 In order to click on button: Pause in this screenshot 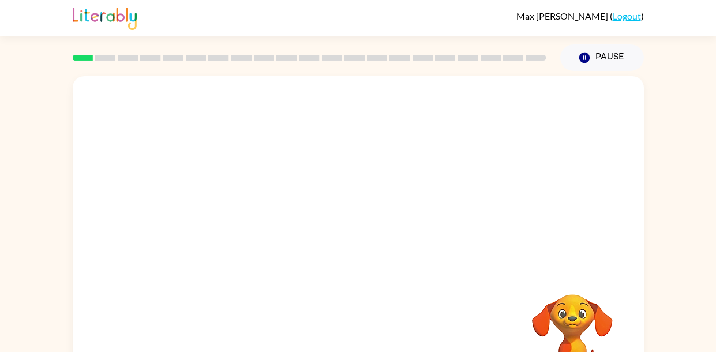, I will do `click(602, 58)`.